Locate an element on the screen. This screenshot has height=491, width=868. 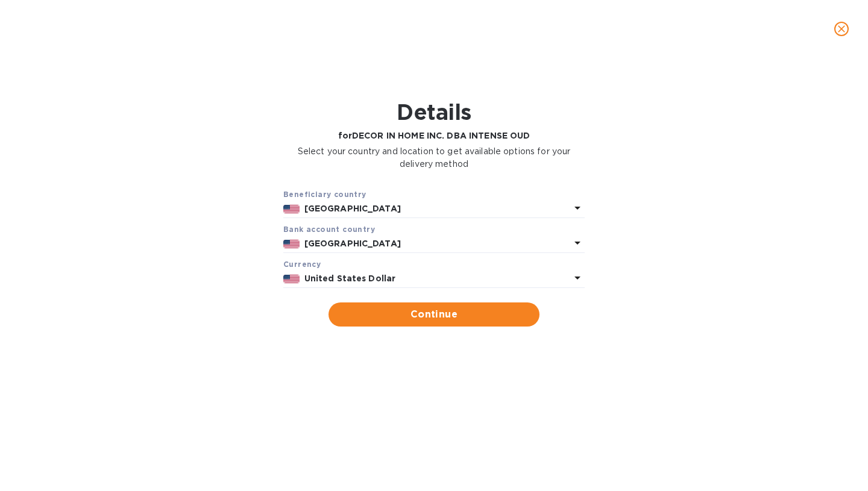
b: United States Dollar is located at coordinates (350, 279).